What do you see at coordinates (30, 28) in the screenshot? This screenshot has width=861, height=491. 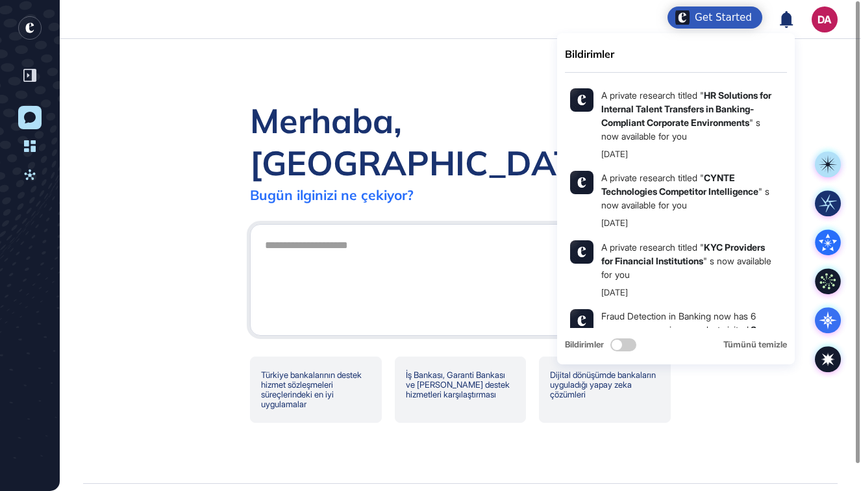 I see `div: entrapeer-logo` at bounding box center [30, 28].